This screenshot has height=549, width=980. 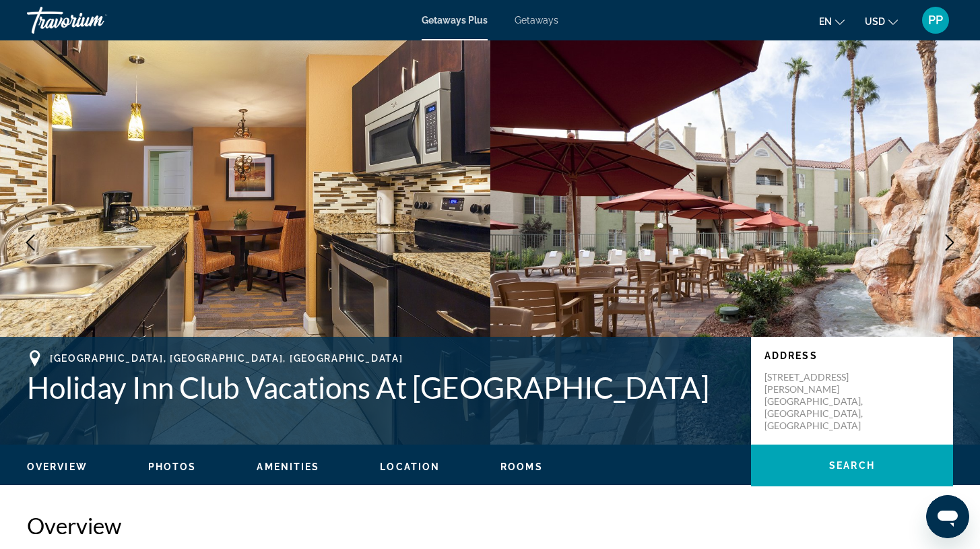 What do you see at coordinates (490, 525) in the screenshot?
I see `h2: Overview` at bounding box center [490, 525].